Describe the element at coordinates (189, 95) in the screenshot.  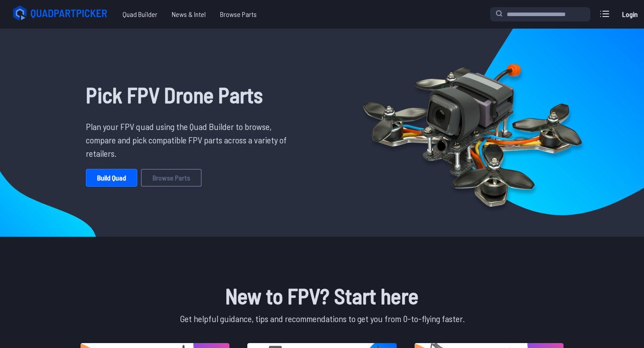
I see `h1: Pick FPV Drone Parts` at that location.